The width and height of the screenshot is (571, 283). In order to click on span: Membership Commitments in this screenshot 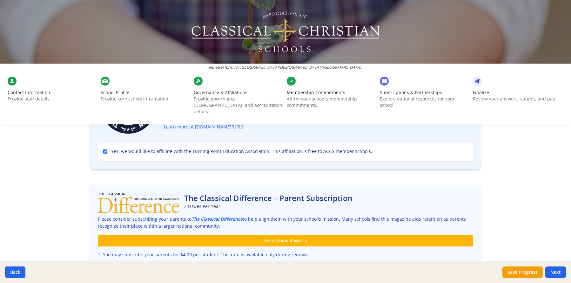, I will do `click(332, 92)`.